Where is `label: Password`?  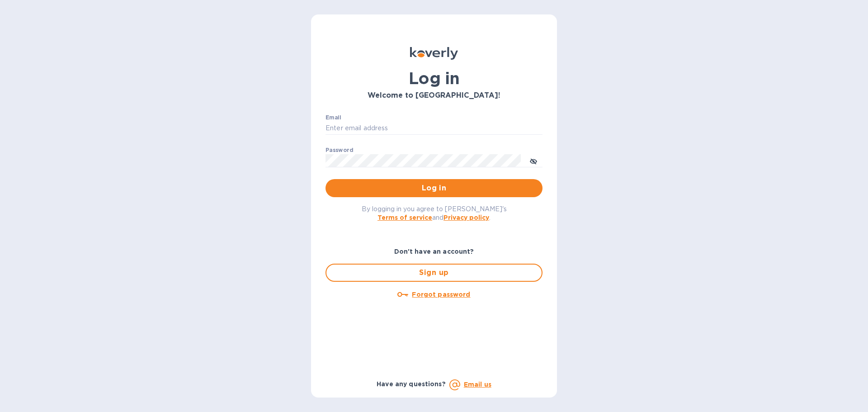
label: Password is located at coordinates (339, 150).